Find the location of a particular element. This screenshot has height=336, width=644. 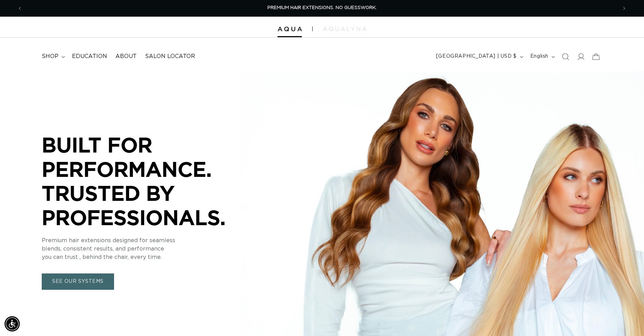

summary: shop is located at coordinates (53, 56).